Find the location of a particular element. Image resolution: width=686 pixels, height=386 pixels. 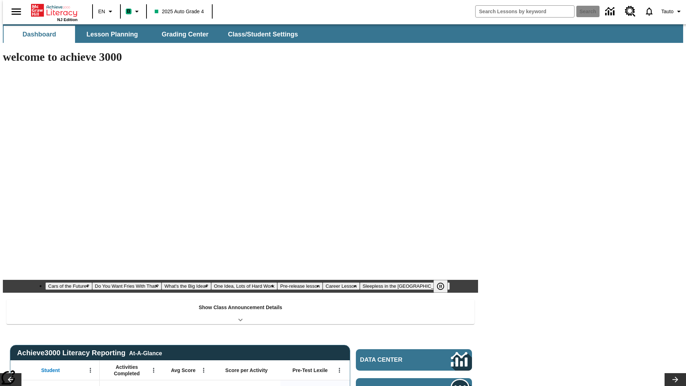

span: Score per Activity is located at coordinates (247, 370).